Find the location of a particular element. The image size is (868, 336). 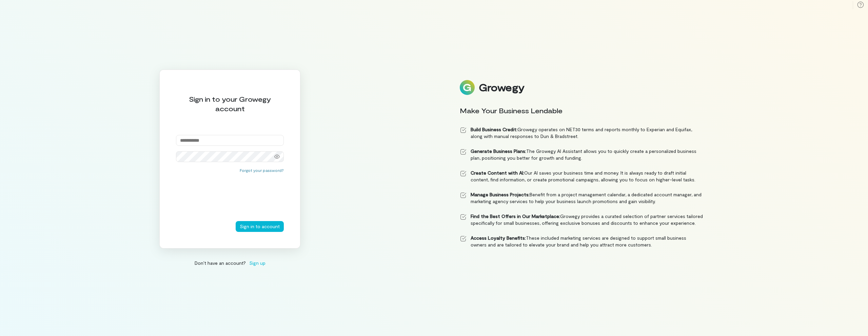

div: Don’t have an account? is located at coordinates (230, 263).